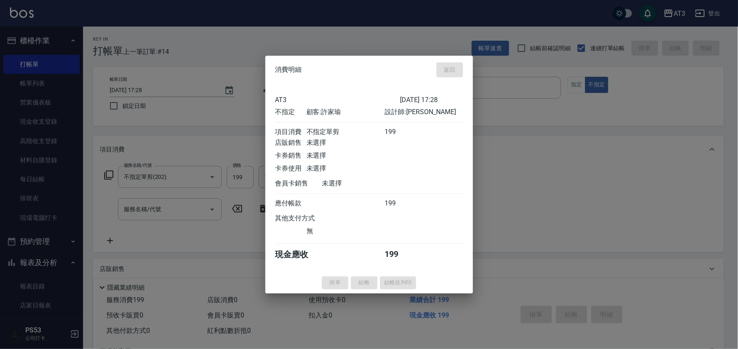  What do you see at coordinates (345, 132) in the screenshot?
I see `div: 不指定單剪` at bounding box center [345, 132].